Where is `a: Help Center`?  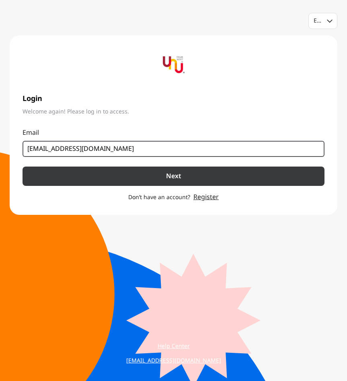 a: Help Center is located at coordinates (174, 346).